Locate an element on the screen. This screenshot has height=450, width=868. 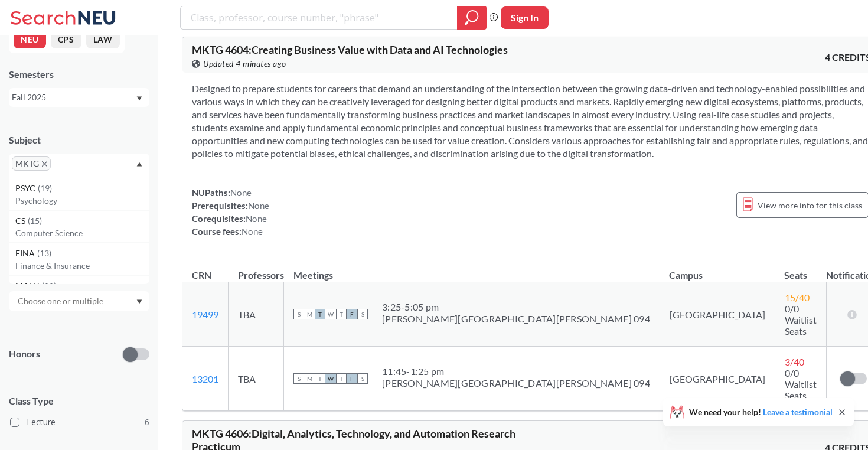
p: Computer Science is located at coordinates (82, 233).